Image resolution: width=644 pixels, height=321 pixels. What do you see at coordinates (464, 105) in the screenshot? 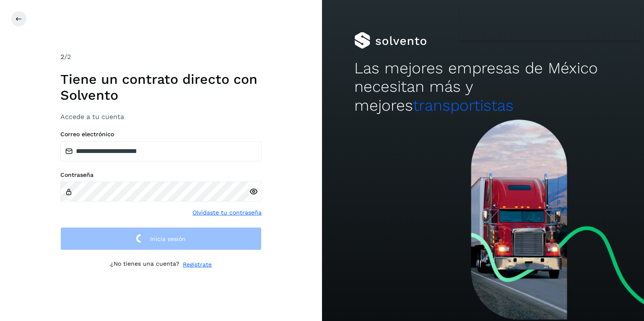
I see `span: transportistas` at bounding box center [464, 105].